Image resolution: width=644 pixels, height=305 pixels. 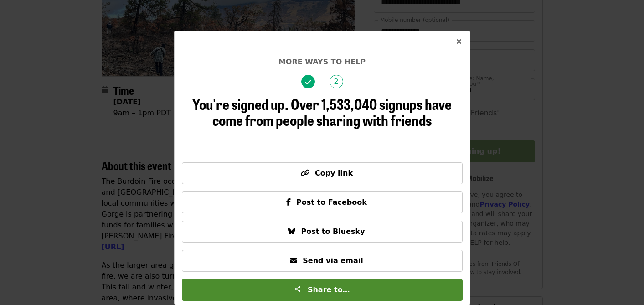 I want to click on button: Close, so click(x=459, y=42).